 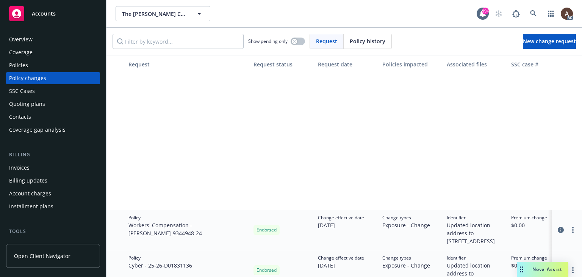 What do you see at coordinates (42, 255) in the screenshot?
I see `span: Open Client Navigator` at bounding box center [42, 255].